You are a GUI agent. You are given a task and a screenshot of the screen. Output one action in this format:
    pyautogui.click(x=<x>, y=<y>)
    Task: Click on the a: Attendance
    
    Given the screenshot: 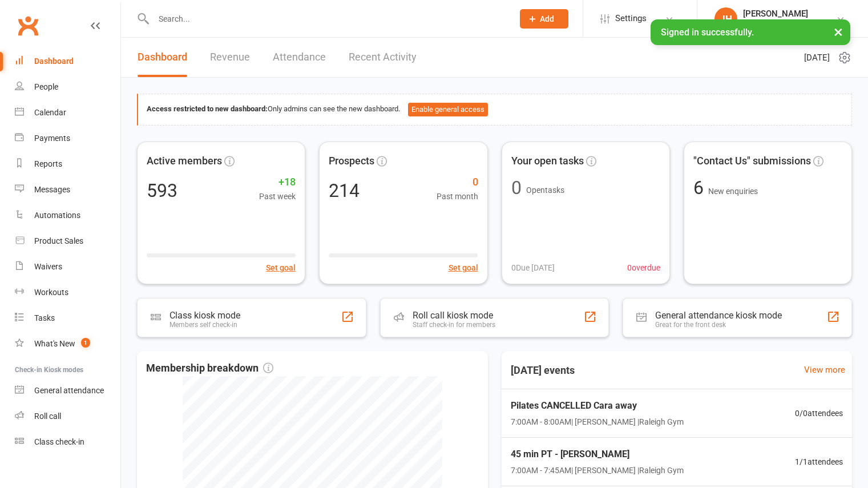 What is the action you would take?
    pyautogui.click(x=299, y=57)
    